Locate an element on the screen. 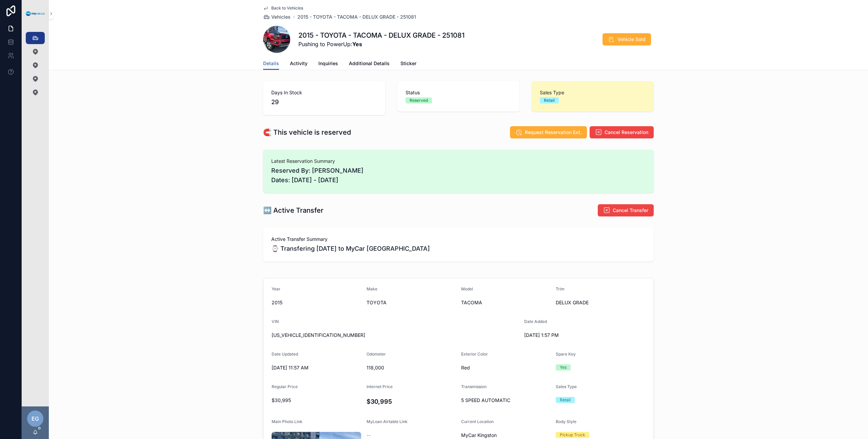 Image resolution: width=868 pixels, height=439 pixels. span: TACOMA is located at coordinates (506, 303).